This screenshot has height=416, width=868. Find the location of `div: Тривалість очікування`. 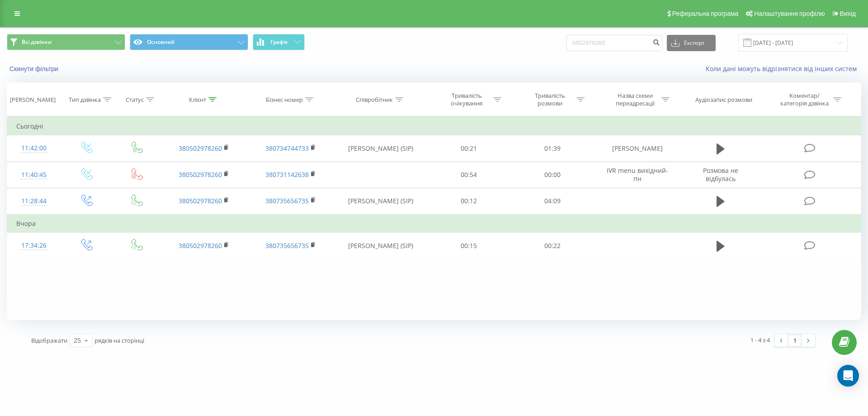

div: Тривалість очікування is located at coordinates (467, 100).